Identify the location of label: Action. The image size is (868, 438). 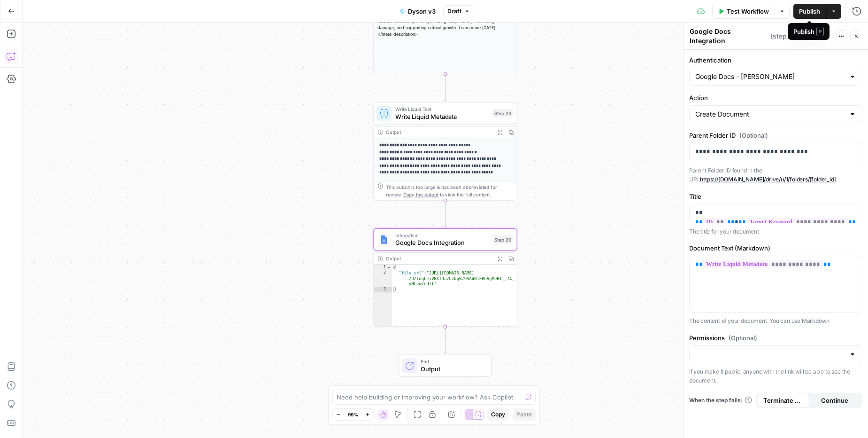
(776, 98).